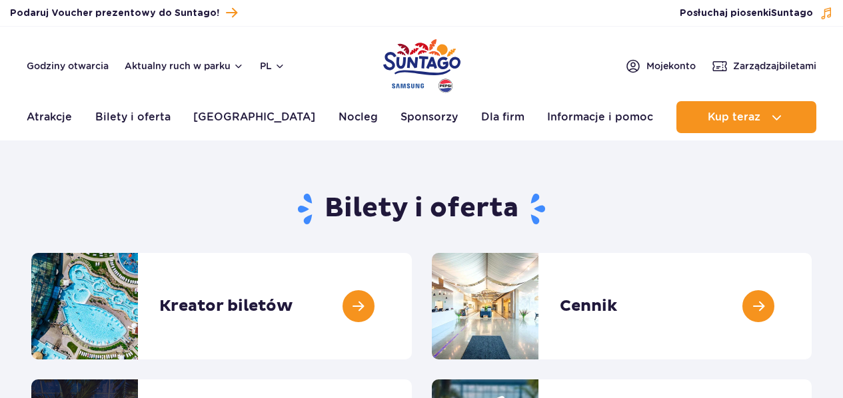 This screenshot has width=843, height=398. I want to click on a: Nocleg, so click(358, 117).